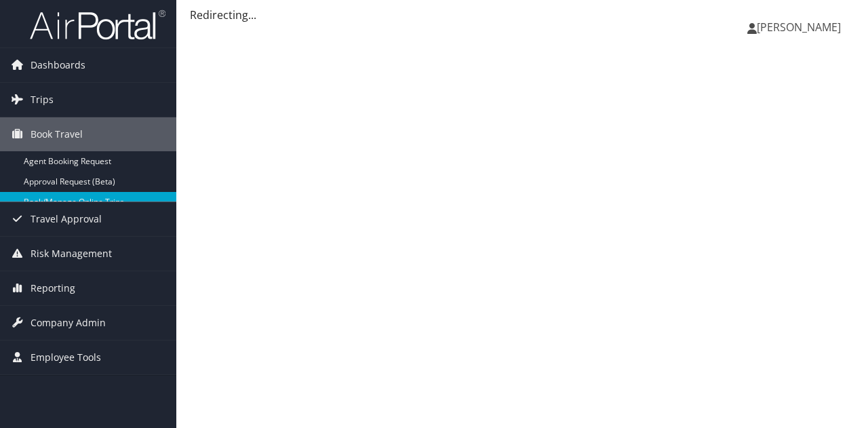  What do you see at coordinates (523, 15) in the screenshot?
I see `div: Redirecting...` at bounding box center [523, 15].